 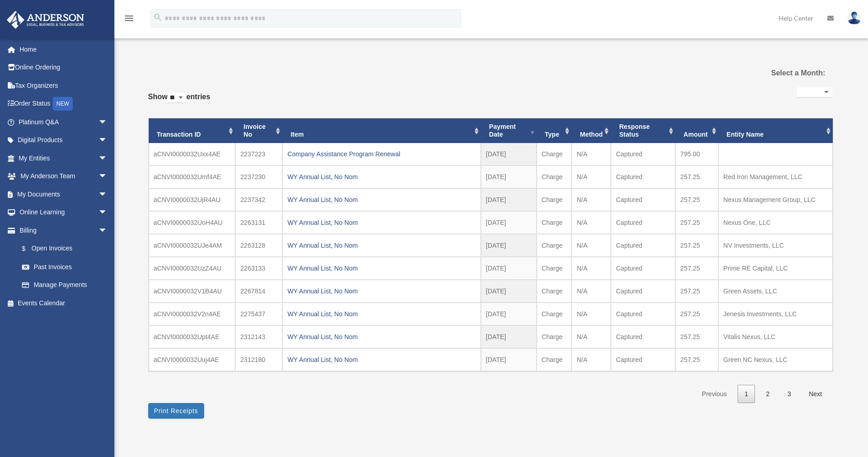 I want to click on th: Type: activate to sort column ascending, so click(x=554, y=131).